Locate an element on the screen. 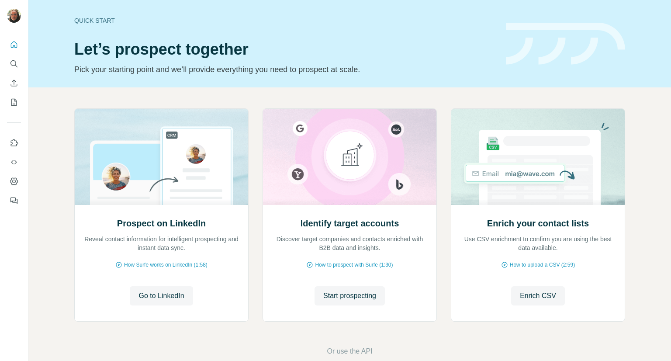 This screenshot has height=361, width=671. span: Enrich CSV is located at coordinates (538, 296).